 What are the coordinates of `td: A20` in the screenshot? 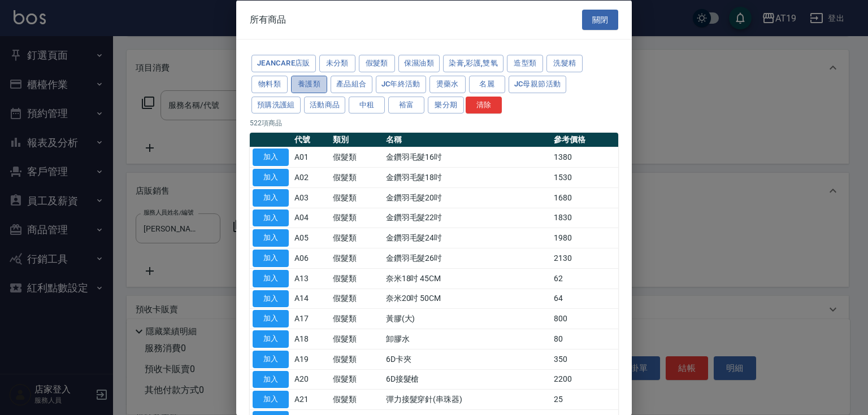 It's located at (311, 379).